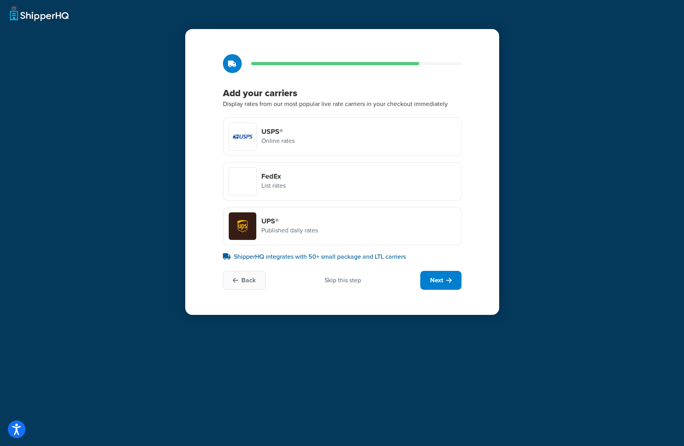  Describe the element at coordinates (278, 131) in the screenshot. I see `h4: USPS®` at that location.